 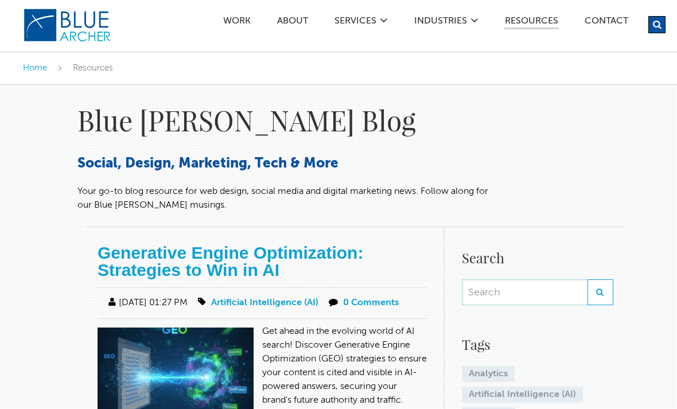 What do you see at coordinates (538, 344) in the screenshot?
I see `h4: Tags` at bounding box center [538, 344].